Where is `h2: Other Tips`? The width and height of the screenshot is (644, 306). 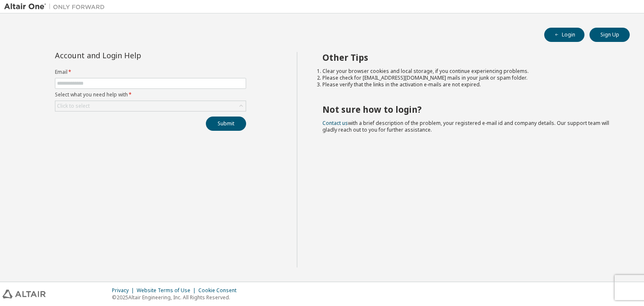
h2: Other Tips is located at coordinates (469, 58).